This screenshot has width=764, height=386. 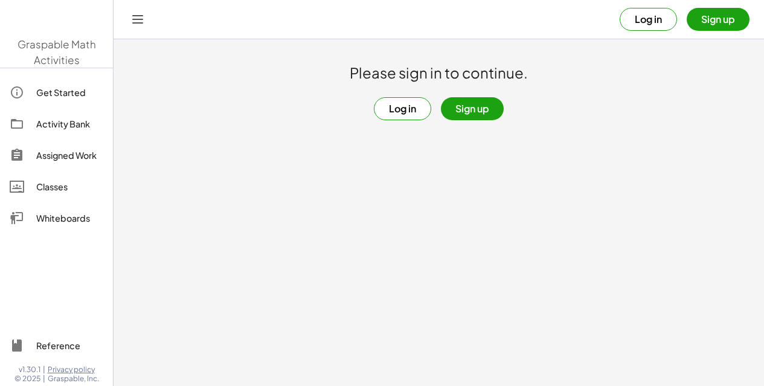 I want to click on a: Classes, so click(x=56, y=187).